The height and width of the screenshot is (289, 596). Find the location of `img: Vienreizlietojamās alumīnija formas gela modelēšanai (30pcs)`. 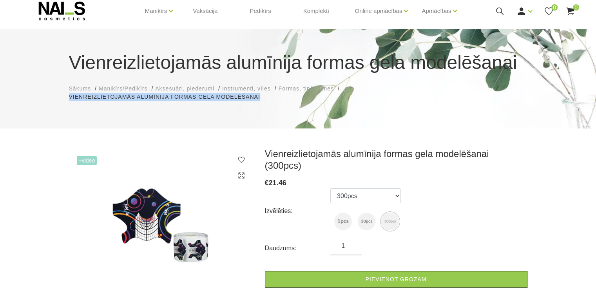

img: Vienreizlietojamās alumīnija formas gela modelēšanai (30pcs) is located at coordinates (366, 221).